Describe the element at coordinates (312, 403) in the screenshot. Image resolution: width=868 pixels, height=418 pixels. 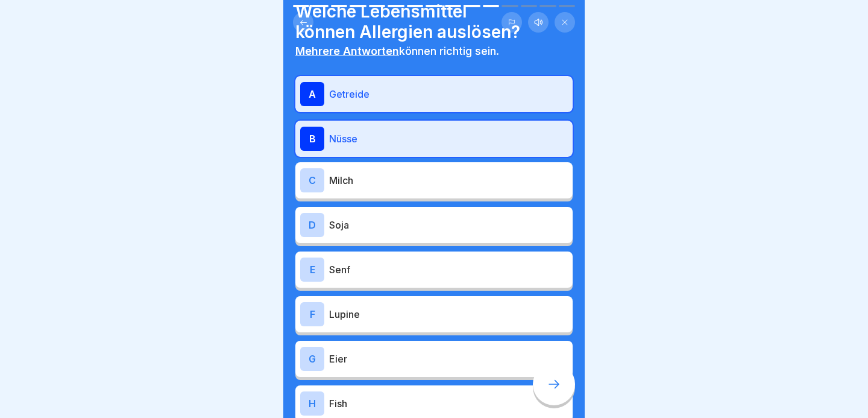
I see `div: H` at that location.